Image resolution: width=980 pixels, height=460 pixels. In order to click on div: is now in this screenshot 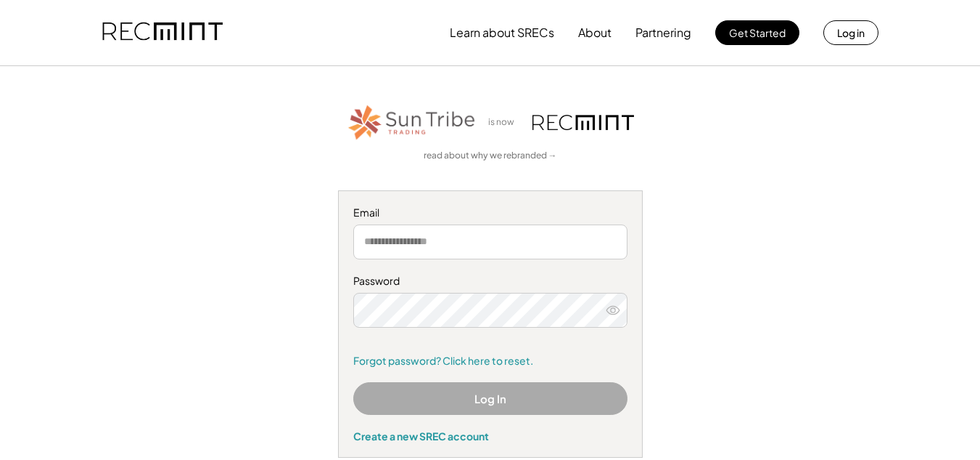, I will do `click(505, 122)`.